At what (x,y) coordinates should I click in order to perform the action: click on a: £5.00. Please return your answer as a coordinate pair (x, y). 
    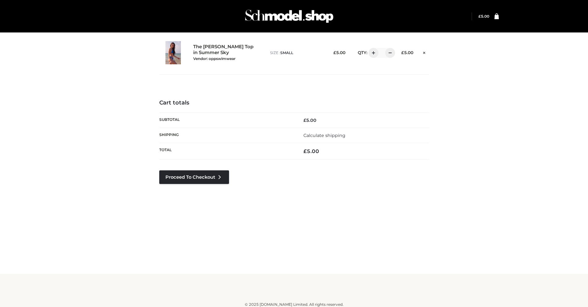
    Looking at the image, I should click on (484, 16).